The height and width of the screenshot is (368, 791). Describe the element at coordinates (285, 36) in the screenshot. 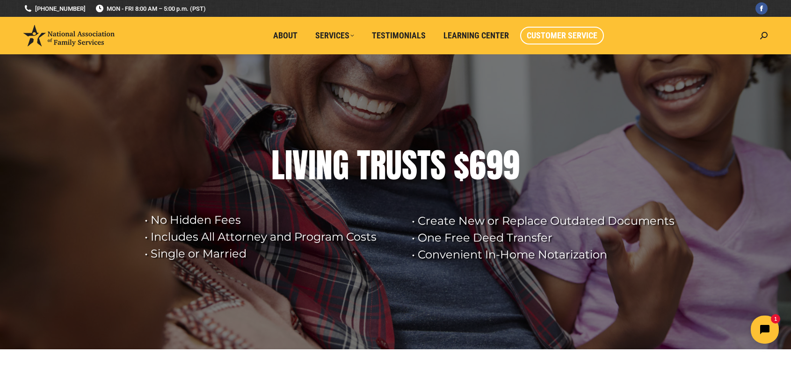

I see `span: About` at that location.